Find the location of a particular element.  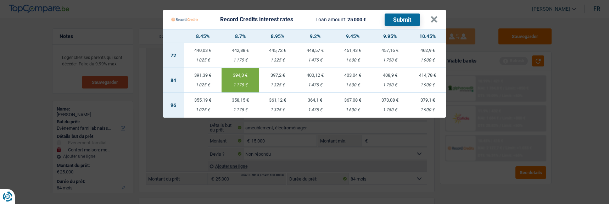

div: 403,04 € is located at coordinates (353, 75).